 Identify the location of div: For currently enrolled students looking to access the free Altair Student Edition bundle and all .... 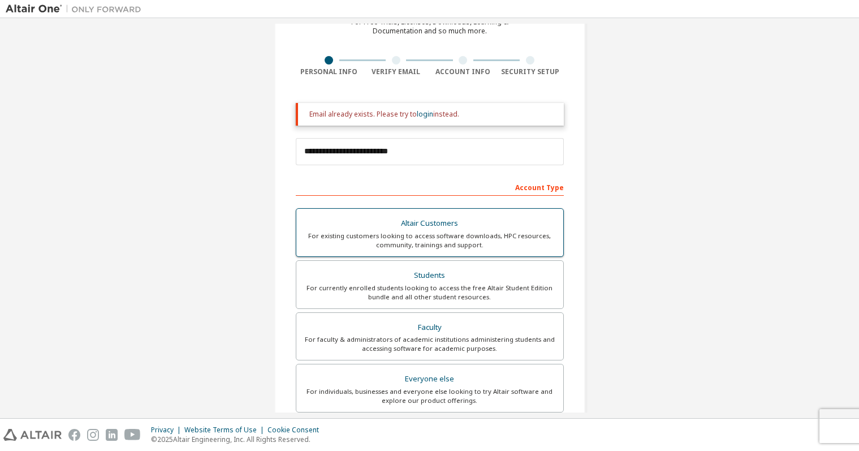
(430, 293).